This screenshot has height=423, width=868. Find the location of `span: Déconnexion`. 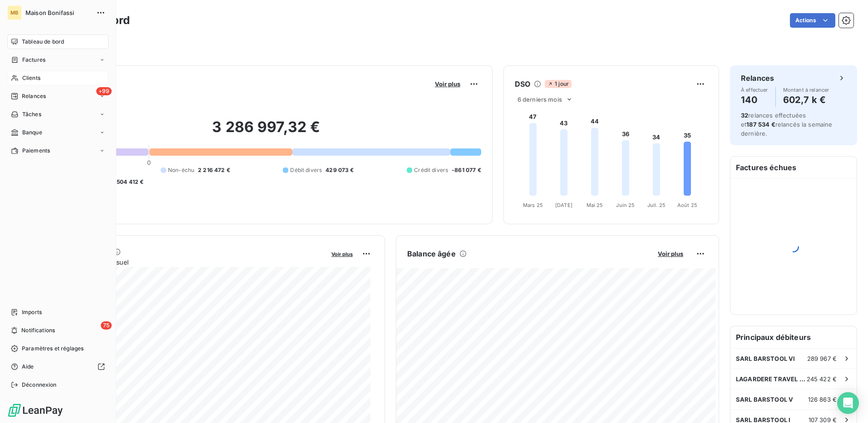

span: Déconnexion is located at coordinates (39, 384).